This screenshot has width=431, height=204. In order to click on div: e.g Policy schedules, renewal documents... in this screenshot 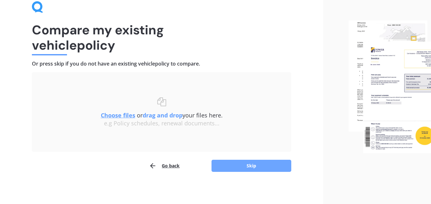, I will do `click(161, 124)`.